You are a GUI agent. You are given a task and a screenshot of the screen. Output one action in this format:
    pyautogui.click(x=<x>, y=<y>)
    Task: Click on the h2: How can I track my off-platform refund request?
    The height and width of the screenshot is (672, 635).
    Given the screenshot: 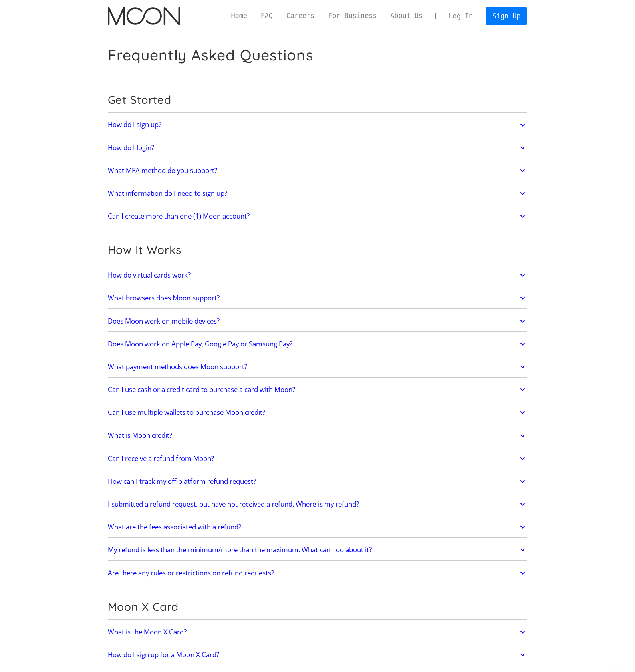 What is the action you would take?
    pyautogui.click(x=181, y=482)
    